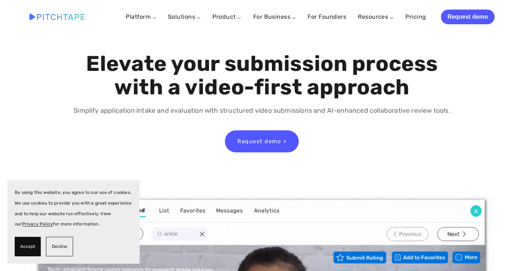 This screenshot has height=271, width=524. What do you see at coordinates (28, 247) in the screenshot?
I see `button: Accept` at bounding box center [28, 247].